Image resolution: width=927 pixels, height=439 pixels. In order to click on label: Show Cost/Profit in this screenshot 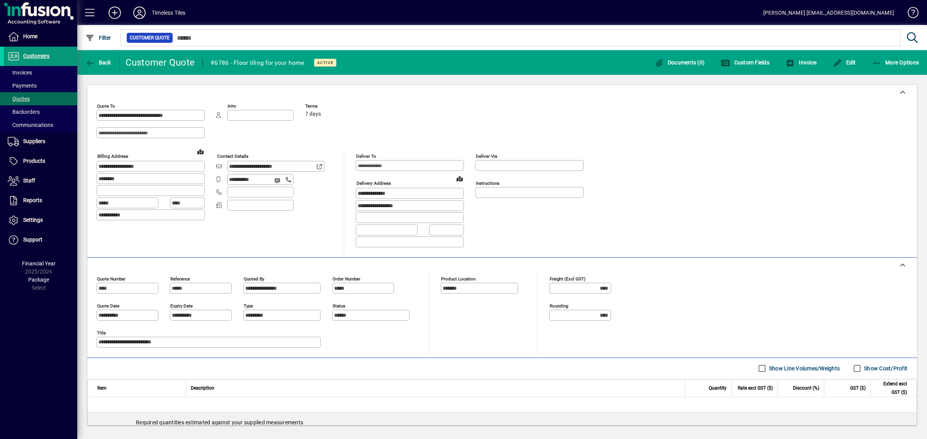, I will do `click(885, 369)`.